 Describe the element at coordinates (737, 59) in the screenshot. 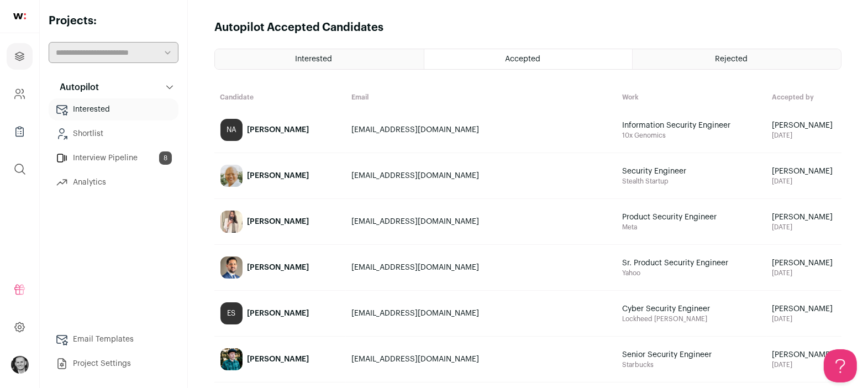

I see `a: Rejected` at that location.